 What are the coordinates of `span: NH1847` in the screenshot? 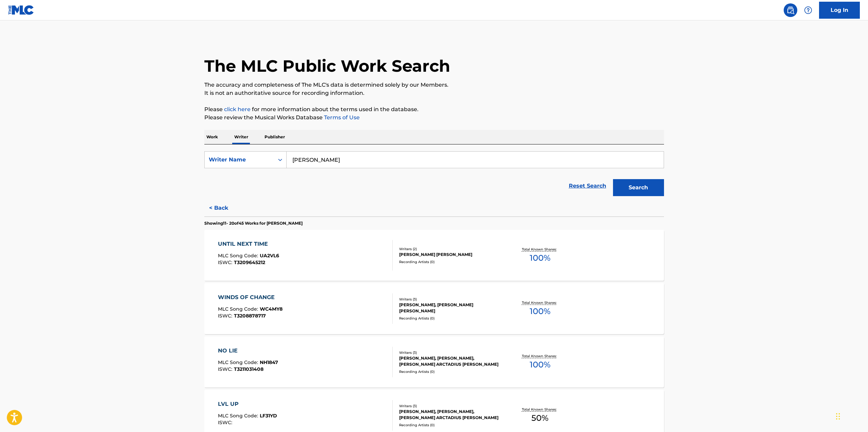 It's located at (269, 363).